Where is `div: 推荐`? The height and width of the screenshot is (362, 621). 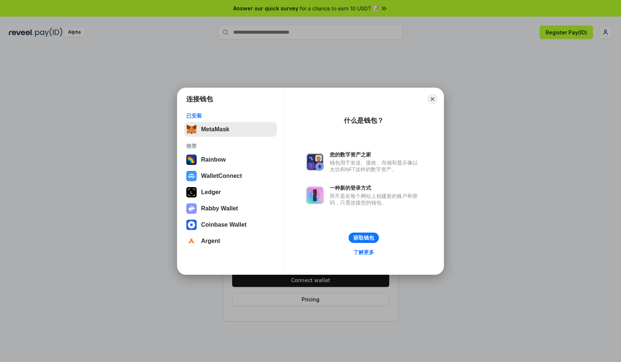
div: 推荐 is located at coordinates (230, 146).